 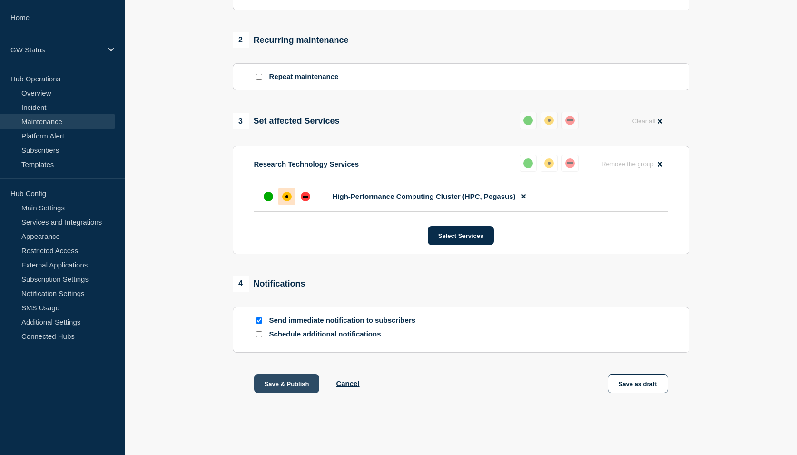 What do you see at coordinates (461, 236) in the screenshot?
I see `button: Select Services` at bounding box center [461, 236].